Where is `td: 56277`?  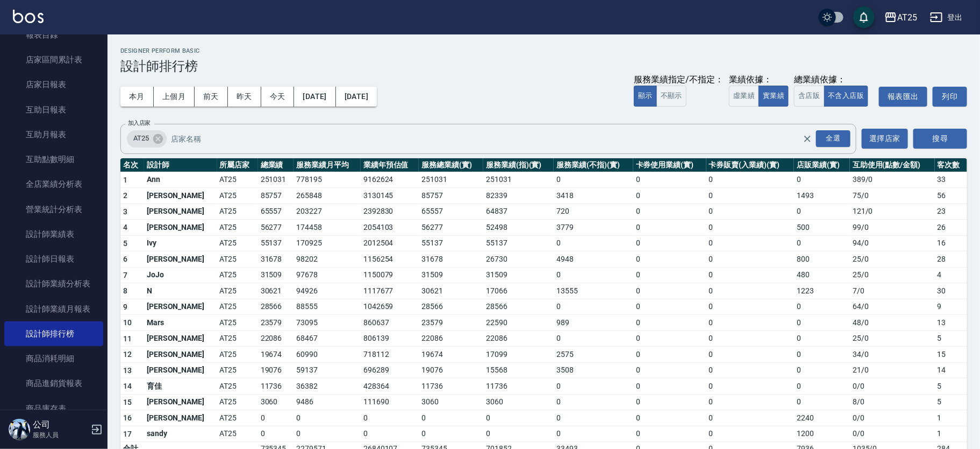
td: 56277 is located at coordinates (276, 227).